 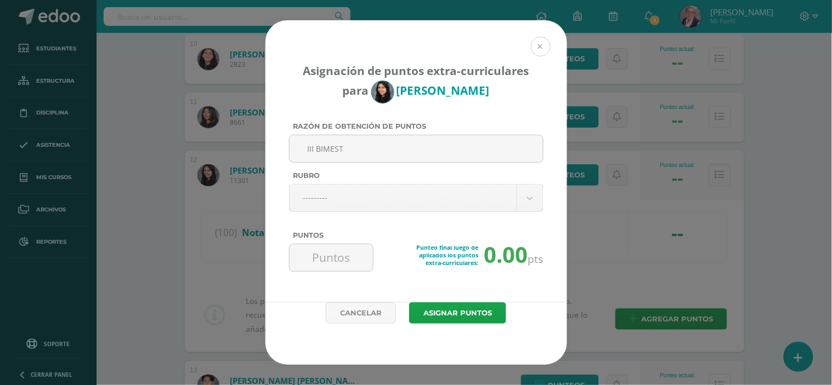 What do you see at coordinates (416, 81) in the screenshot?
I see `span: Asignación de puntos extra-curriculares para` at bounding box center [416, 81].